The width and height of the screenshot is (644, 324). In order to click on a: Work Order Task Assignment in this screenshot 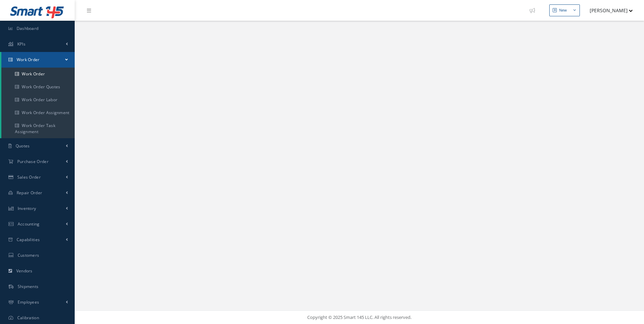, I will do `click(38, 129)`.